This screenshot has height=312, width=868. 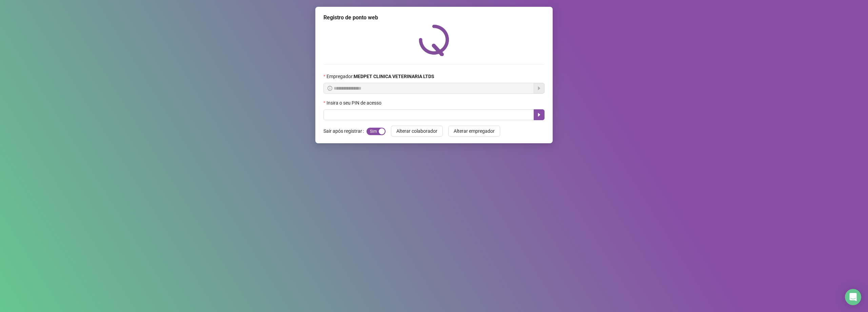 What do you see at coordinates (380, 76) in the screenshot?
I see `span: Empregador :` at bounding box center [380, 76].